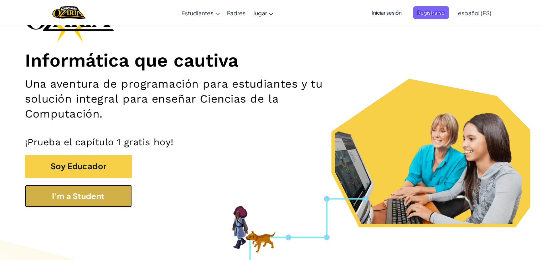 This screenshot has height=260, width=542. What do you see at coordinates (69, 12) in the screenshot?
I see `img: Home` at bounding box center [69, 12].